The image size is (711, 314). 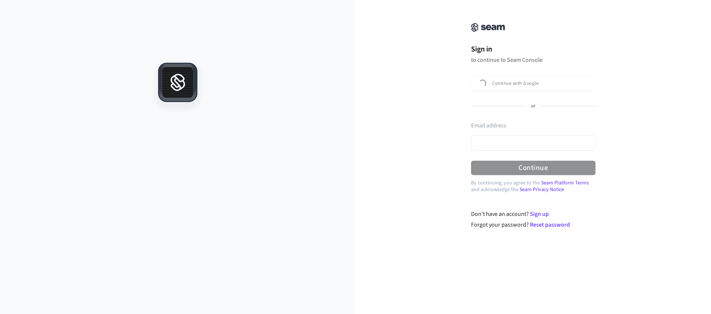 I want to click on a: Seam Platform Terms, so click(x=564, y=183).